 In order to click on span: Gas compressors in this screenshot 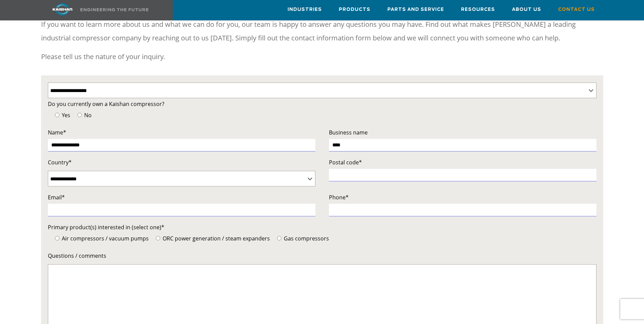, I will do `click(305, 238)`.